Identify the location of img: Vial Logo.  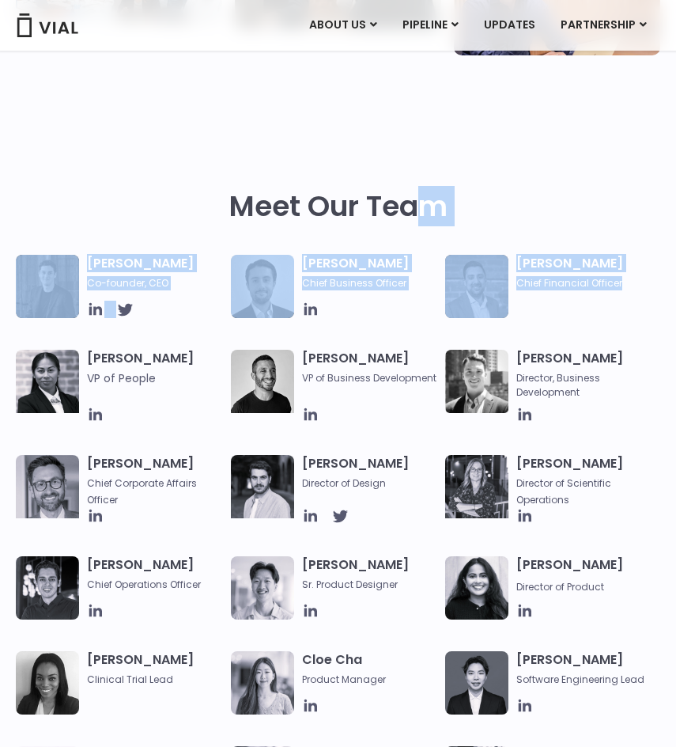
(47, 25).